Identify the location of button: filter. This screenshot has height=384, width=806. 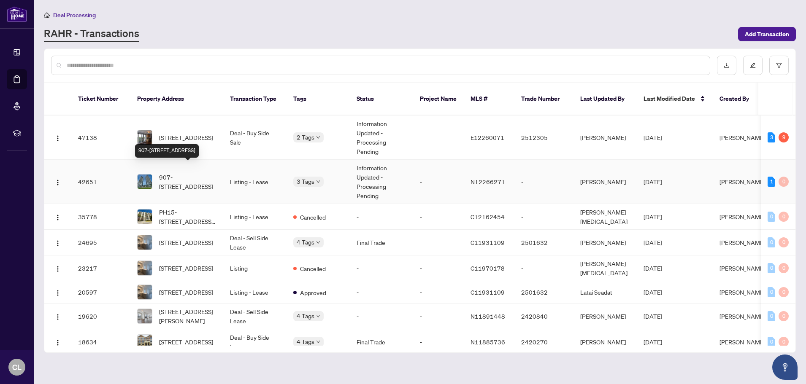
(779, 65).